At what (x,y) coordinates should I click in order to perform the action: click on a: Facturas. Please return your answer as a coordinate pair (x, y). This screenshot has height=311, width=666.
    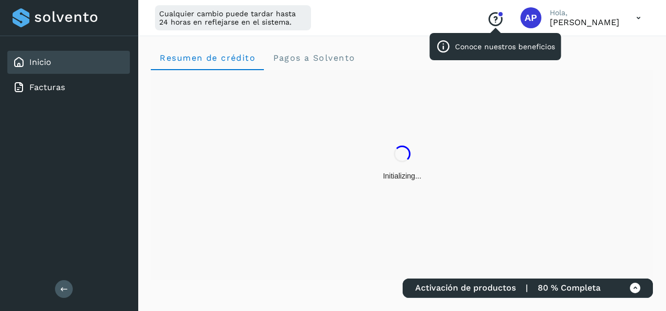
    Looking at the image, I should click on (47, 87).